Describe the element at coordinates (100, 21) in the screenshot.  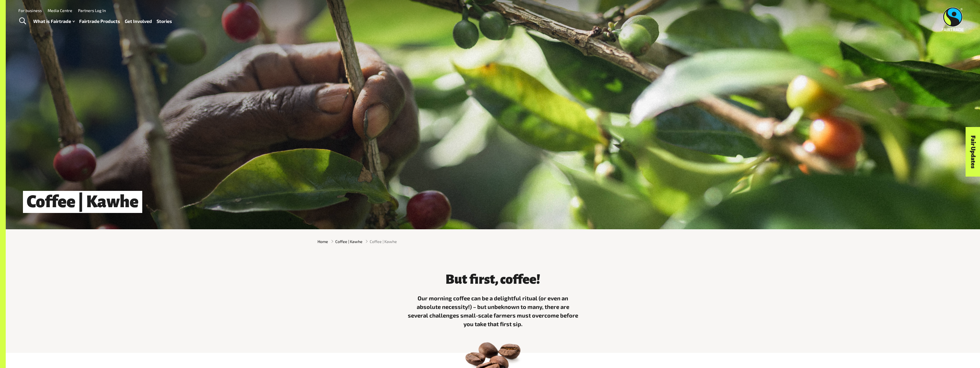
I see `a: Fairtrade Products` at that location.